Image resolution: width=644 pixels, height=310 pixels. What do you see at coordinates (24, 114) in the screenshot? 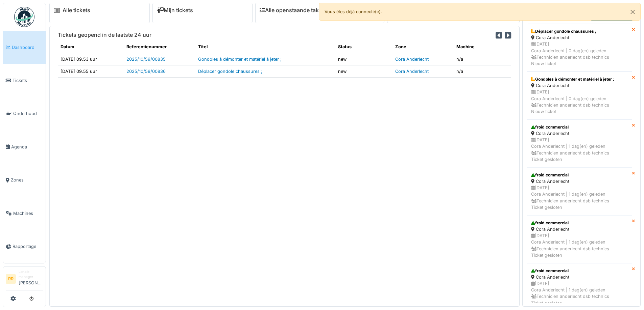
I see `a: Onderhoud` at bounding box center [24, 114].